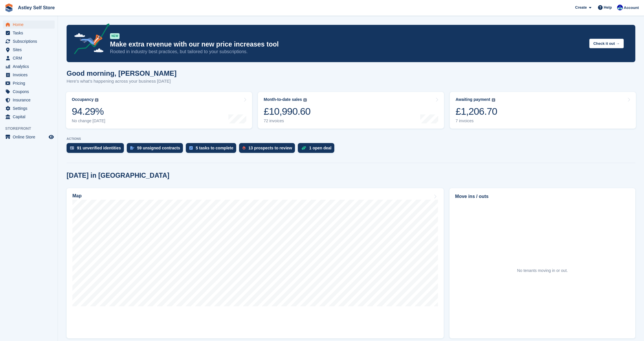 This screenshot has height=341, width=644. I want to click on img: contract_signature_icon-13c848040528278c33f63329250d36e43548de30e8caae1d1a13099fd9432cc5.svg, so click(132, 148).